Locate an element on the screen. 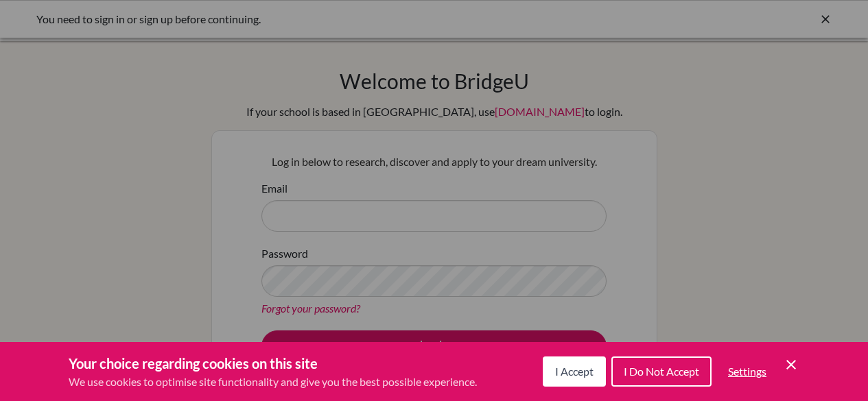  button: I Do Not Accept is located at coordinates (662, 371).